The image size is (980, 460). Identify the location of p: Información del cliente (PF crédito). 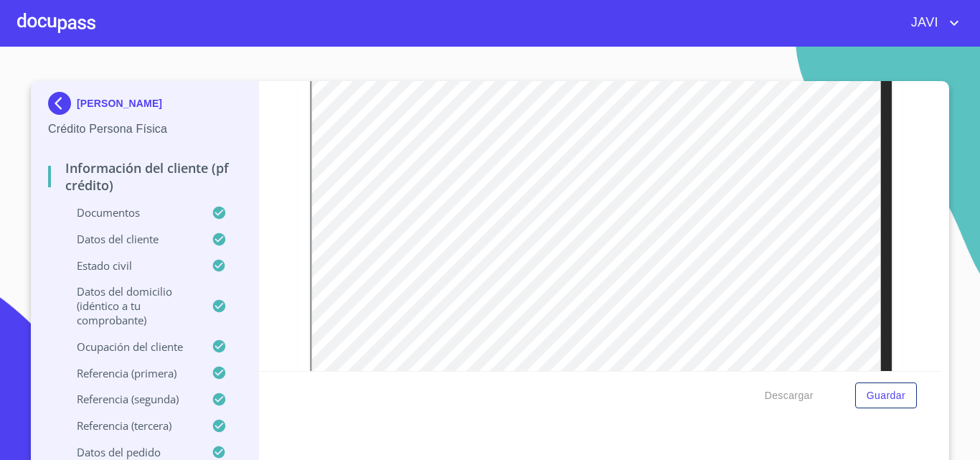
(145, 176).